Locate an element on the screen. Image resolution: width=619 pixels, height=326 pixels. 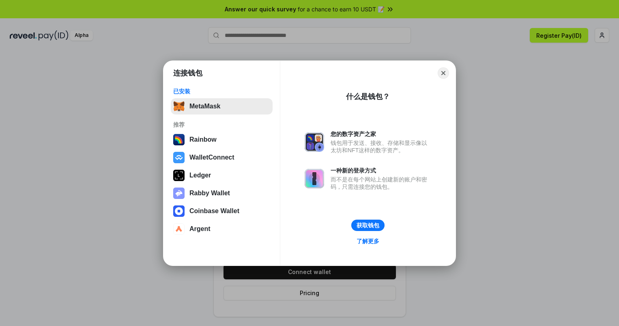
div: MetaMask is located at coordinates (205, 106).